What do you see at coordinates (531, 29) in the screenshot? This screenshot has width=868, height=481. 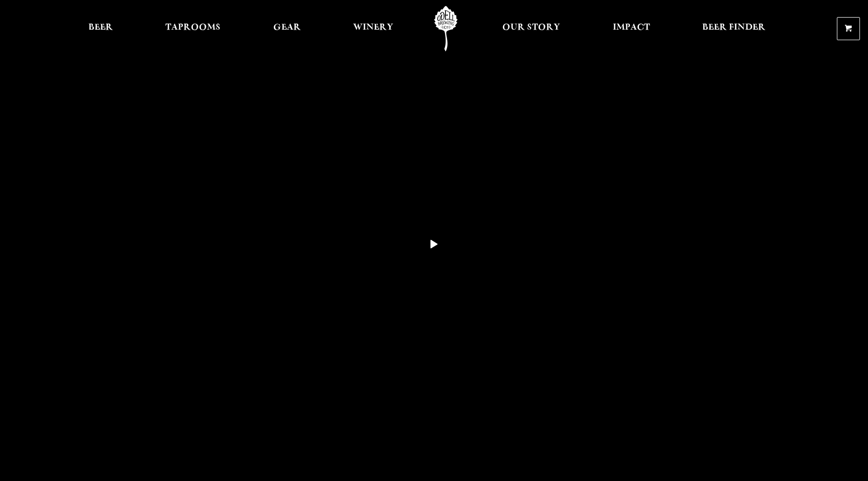 I see `a: Our Story` at bounding box center [531, 29].